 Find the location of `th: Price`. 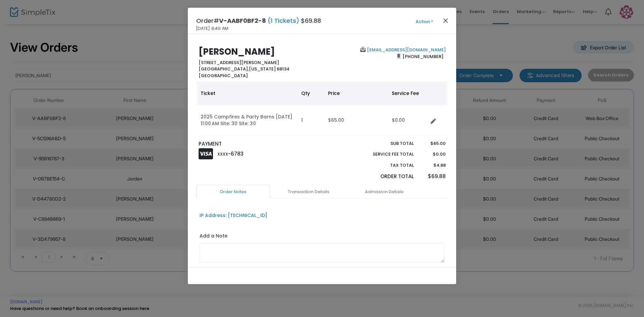

th: Price is located at coordinates (355, 93).